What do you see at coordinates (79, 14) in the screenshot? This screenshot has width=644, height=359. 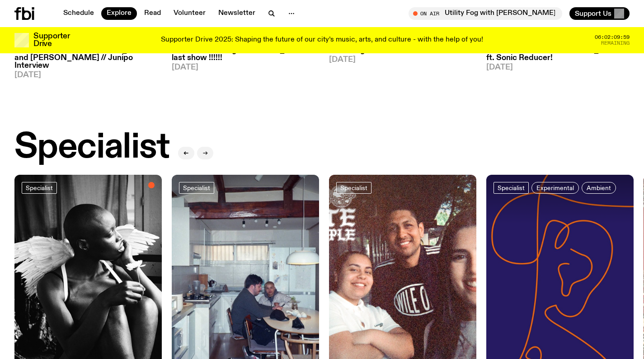 I see `a: Schedule` at bounding box center [79, 14].